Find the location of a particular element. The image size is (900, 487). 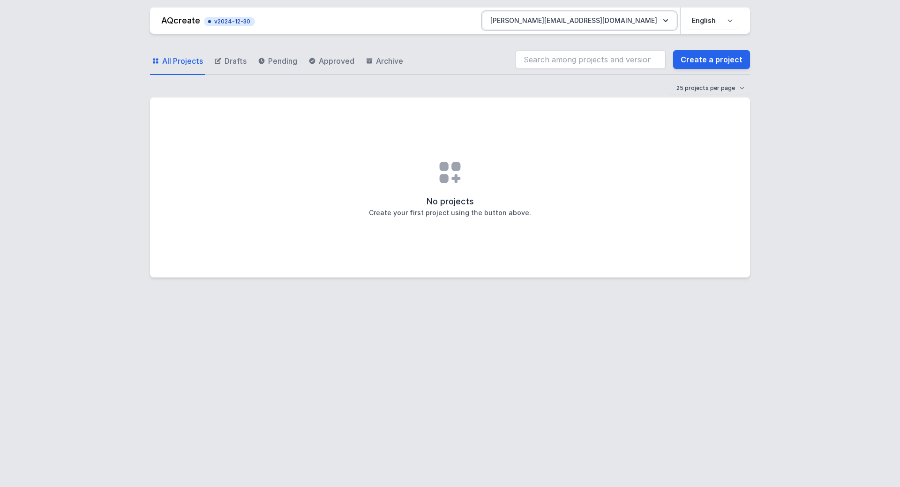

a: Drafts is located at coordinates (230, 61).